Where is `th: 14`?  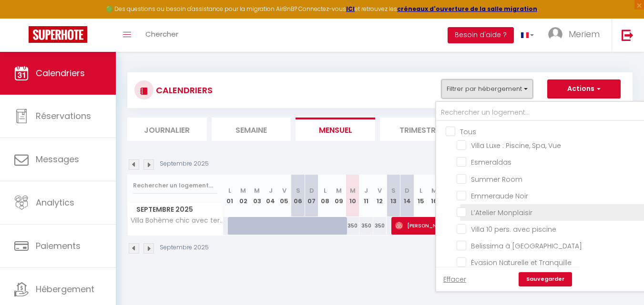
th: 14 is located at coordinates (407, 196).